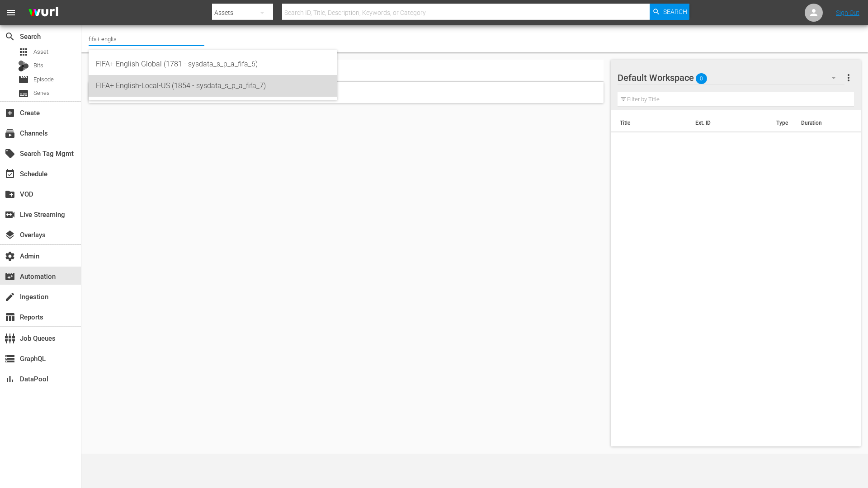  Describe the element at coordinates (345, 92) in the screenshot. I see `h5: No Channel selected. Please select a channel.` at that location.